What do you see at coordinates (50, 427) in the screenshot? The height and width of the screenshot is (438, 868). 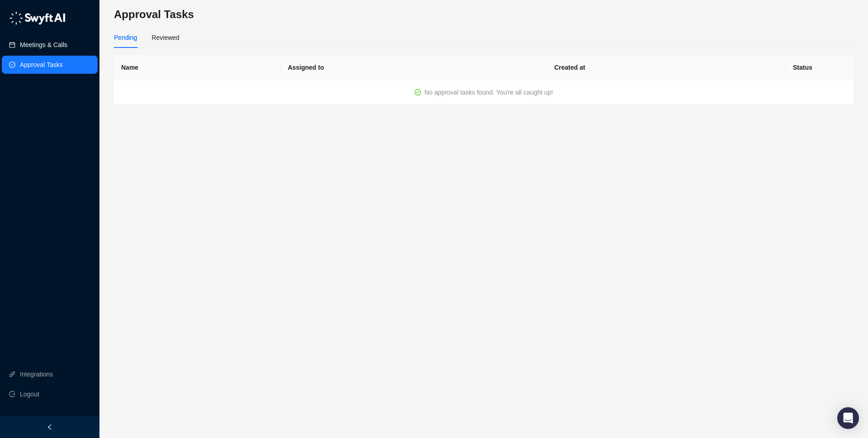 I see `span: left` at bounding box center [50, 427].